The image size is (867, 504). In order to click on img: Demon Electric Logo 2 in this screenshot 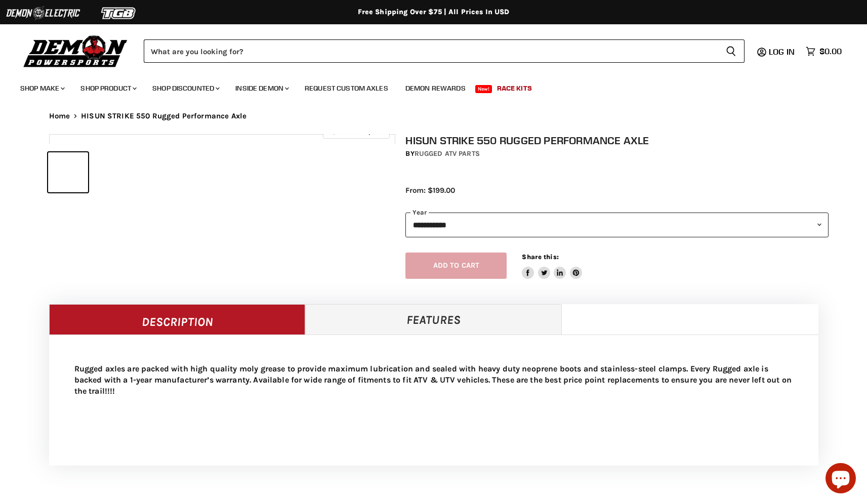, I will do `click(43, 13)`.